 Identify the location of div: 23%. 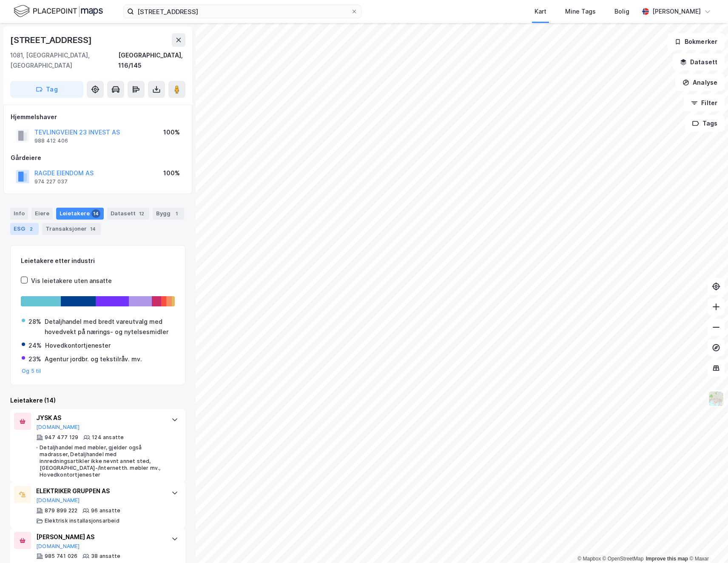
(35, 359).